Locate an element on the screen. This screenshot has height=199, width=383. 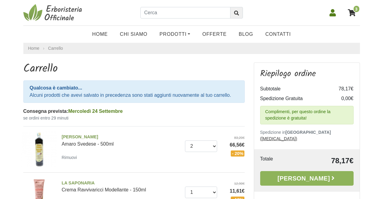
a: LA SAPONARIACrema Ravvivaricci Modellante - 150ml is located at coordinates (121, 186).